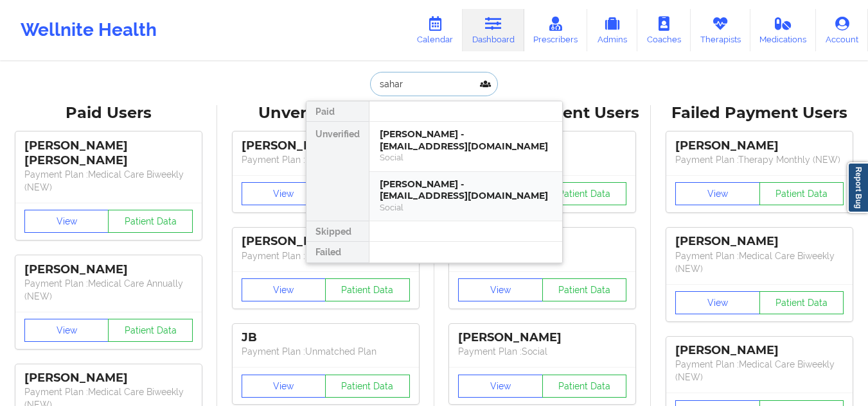 The image size is (868, 406). I want to click on a: Therapists, so click(720, 30).